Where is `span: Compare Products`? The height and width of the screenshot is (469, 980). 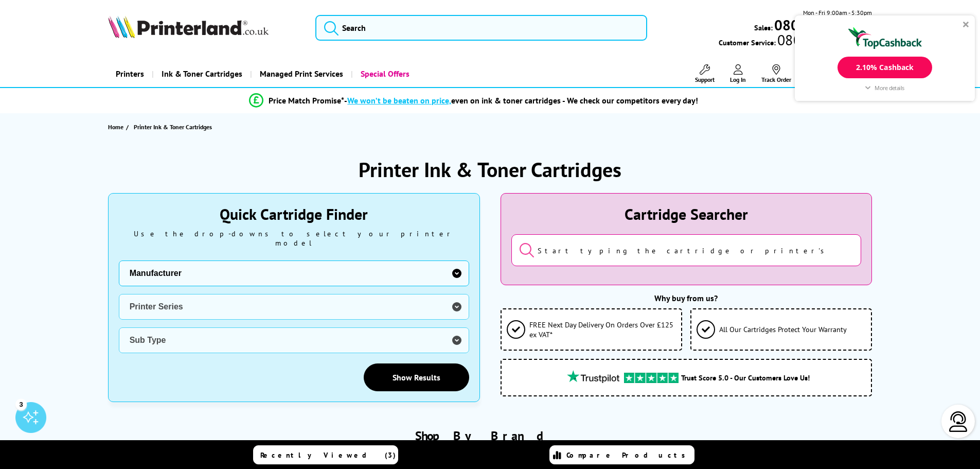 span: Compare Products is located at coordinates (628, 455).